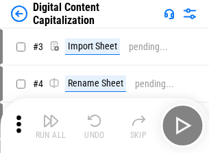  I want to click on img: Support, so click(169, 14).